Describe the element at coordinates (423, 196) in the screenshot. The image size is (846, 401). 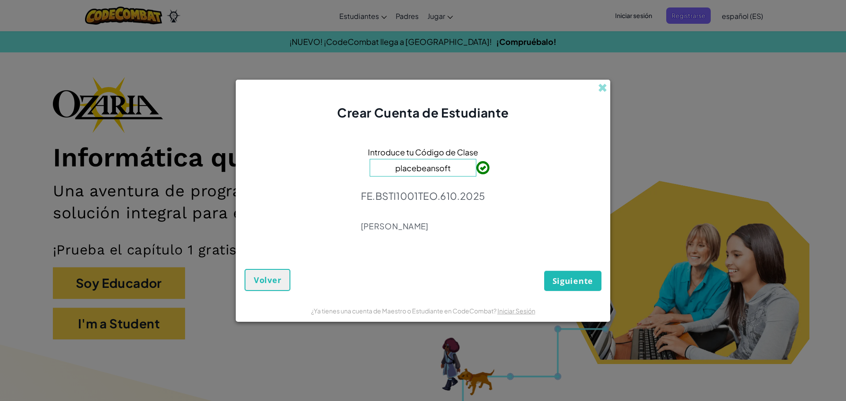
I see `p: FE.BSTI1001TEO.610.2025` at that location.